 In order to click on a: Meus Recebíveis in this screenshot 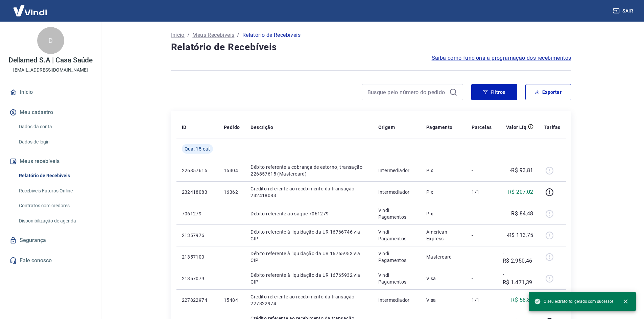, I will do `click(213, 35)`.